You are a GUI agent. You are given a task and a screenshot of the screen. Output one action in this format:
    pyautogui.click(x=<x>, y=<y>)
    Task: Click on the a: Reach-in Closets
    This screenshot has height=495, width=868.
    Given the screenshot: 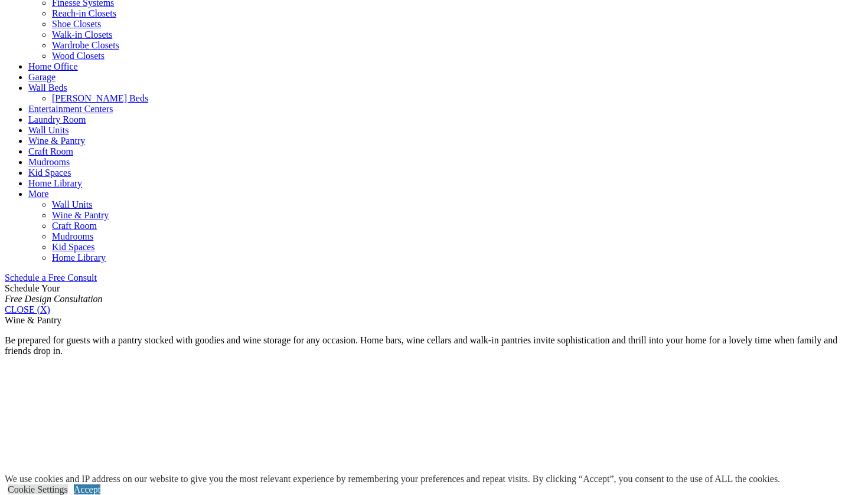 What is the action you would take?
    pyautogui.click(x=84, y=13)
    